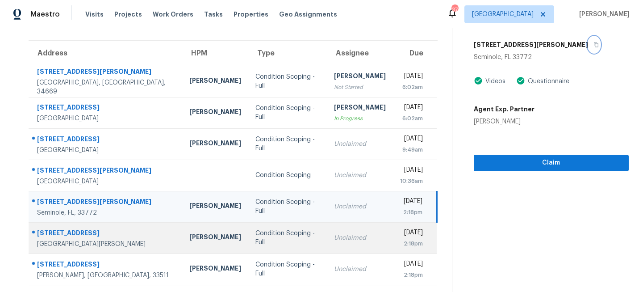 The width and height of the screenshot is (643, 292). I want to click on span: Tasks, so click(213, 14).